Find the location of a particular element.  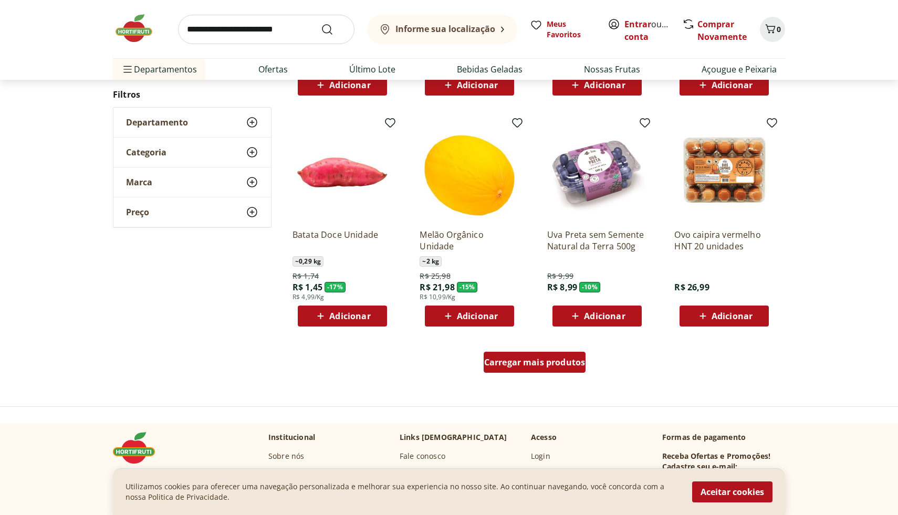

span: - 17 % is located at coordinates (335, 287).